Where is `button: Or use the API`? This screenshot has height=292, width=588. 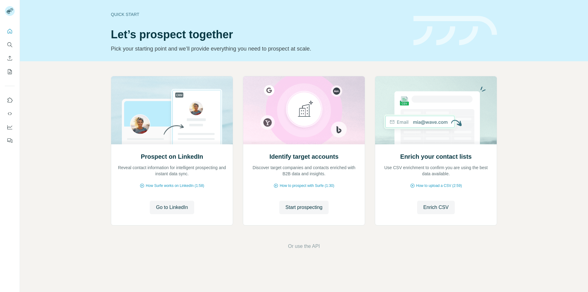
button: Or use the API is located at coordinates (304, 246).